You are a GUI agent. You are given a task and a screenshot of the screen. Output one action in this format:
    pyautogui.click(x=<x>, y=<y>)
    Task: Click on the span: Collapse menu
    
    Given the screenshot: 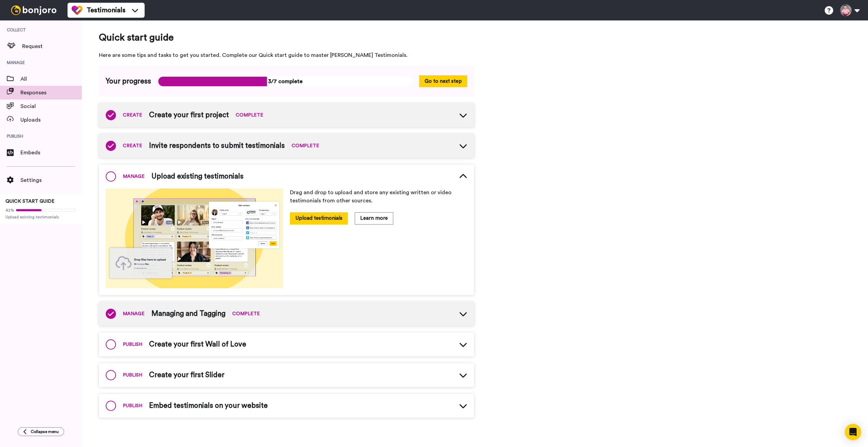 What is the action you would take?
    pyautogui.click(x=45, y=432)
    